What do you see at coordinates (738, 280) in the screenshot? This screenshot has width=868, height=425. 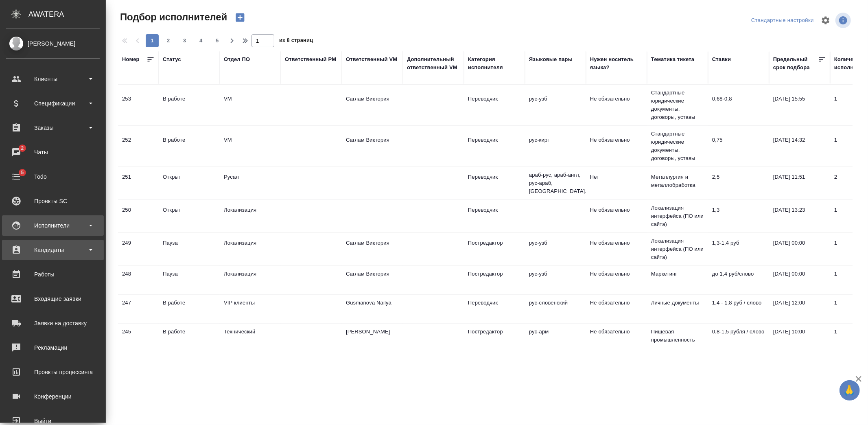 I see `td: до 1,4 руб/слово` at bounding box center [738, 280].